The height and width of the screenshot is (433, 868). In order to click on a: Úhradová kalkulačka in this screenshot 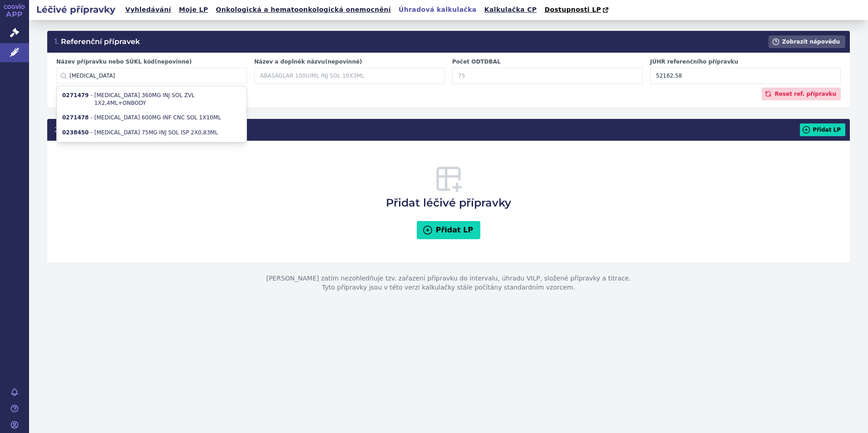, I will do `click(438, 9)`.